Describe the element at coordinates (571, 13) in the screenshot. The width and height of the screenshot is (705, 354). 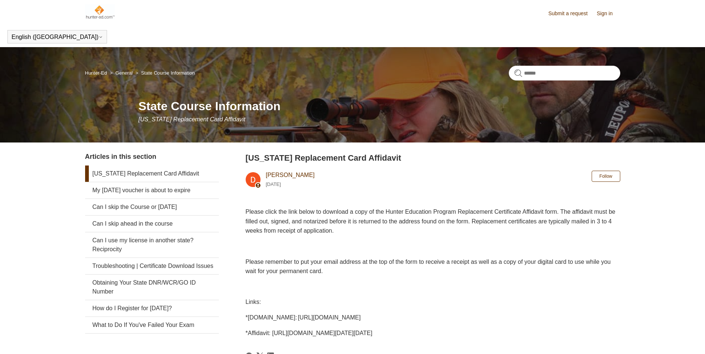
I see `a: Submit a request` at that location.